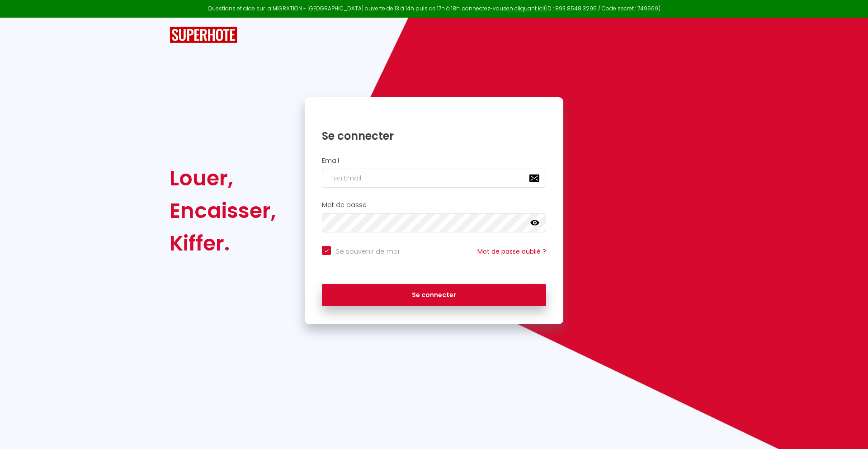 The image size is (868, 449). What do you see at coordinates (434, 178) in the screenshot?
I see `input: Ton Email` at bounding box center [434, 178].